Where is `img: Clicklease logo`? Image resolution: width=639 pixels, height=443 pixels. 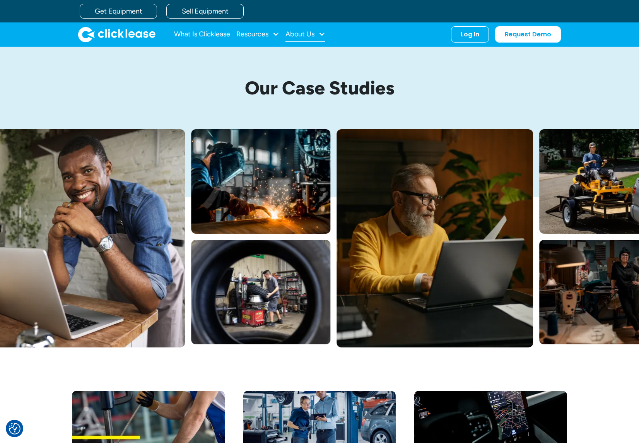
img: Clicklease logo is located at coordinates (117, 34).